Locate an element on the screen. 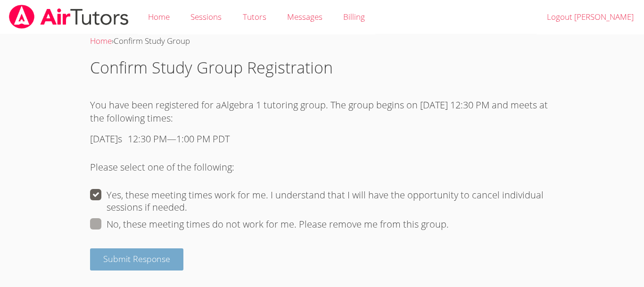  span: Submit Response is located at coordinates (136, 259).